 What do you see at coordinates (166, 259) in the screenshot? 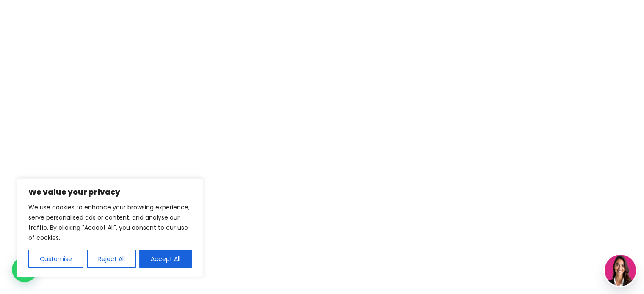
I see `button: Accept All` at bounding box center [166, 259].